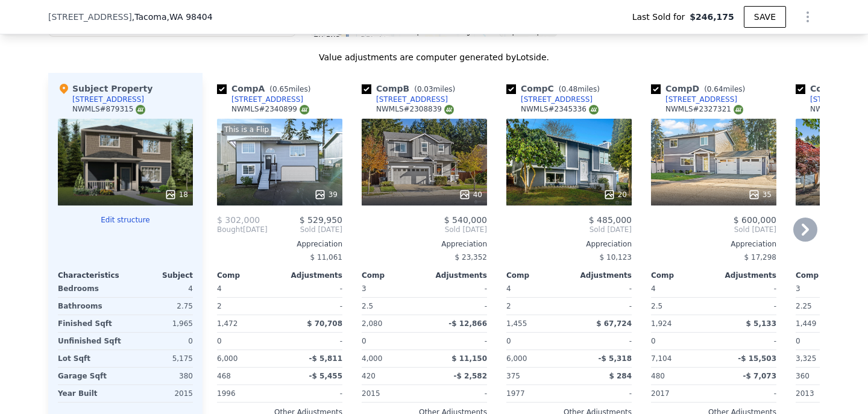 The height and width of the screenshot is (414, 868). I want to click on div: Bathrooms, so click(90, 306).